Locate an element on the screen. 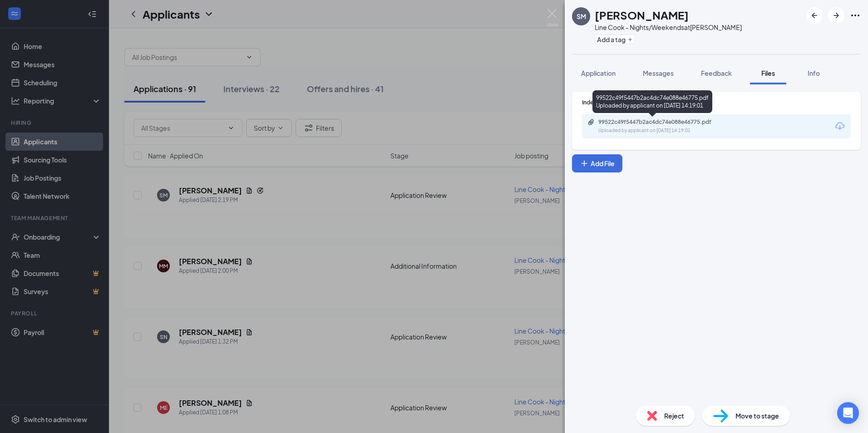 The image size is (868, 433). svg: Download is located at coordinates (840, 126).